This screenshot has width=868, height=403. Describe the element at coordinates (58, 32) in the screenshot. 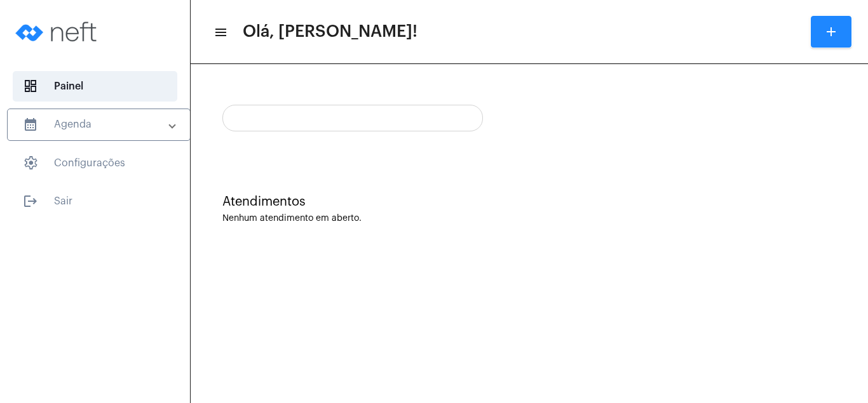

I see `img: logo-neft-novo-2.png` at that location.